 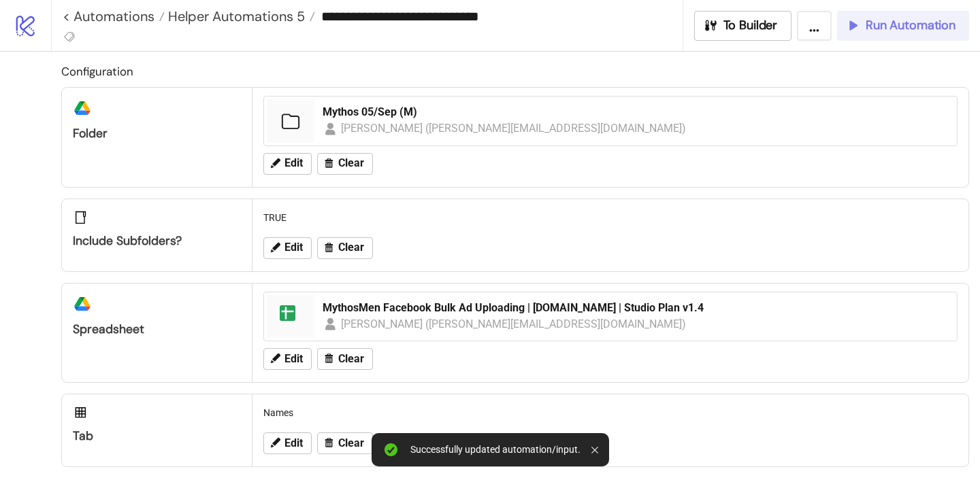 What do you see at coordinates (235, 16) in the screenshot?
I see `span: Helper Automations 5` at bounding box center [235, 16].